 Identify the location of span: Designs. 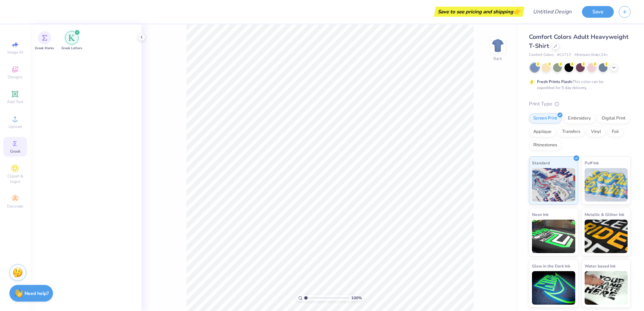
(15, 77).